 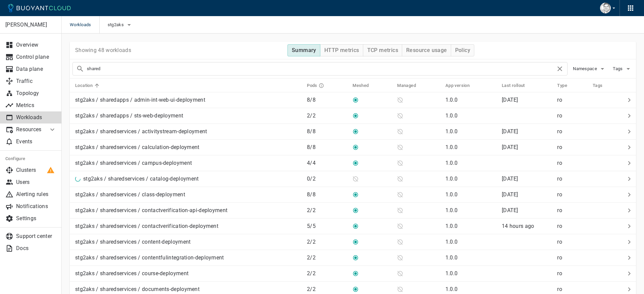 What do you see at coordinates (36, 117) in the screenshot?
I see `p: Workloads` at bounding box center [36, 117].